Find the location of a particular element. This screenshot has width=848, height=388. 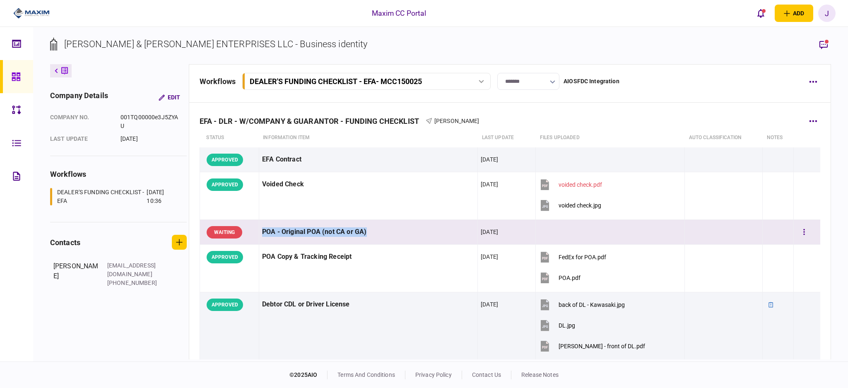

div: DEALER'S FUNDING CHECKLIST - EFA - MCC150025 is located at coordinates (336, 81).